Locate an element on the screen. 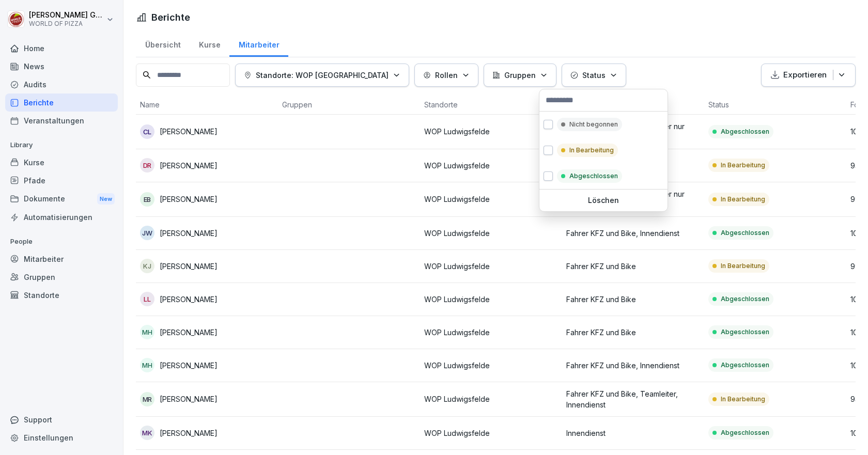 The width and height of the screenshot is (868, 455). p: Rollen is located at coordinates (447, 75).